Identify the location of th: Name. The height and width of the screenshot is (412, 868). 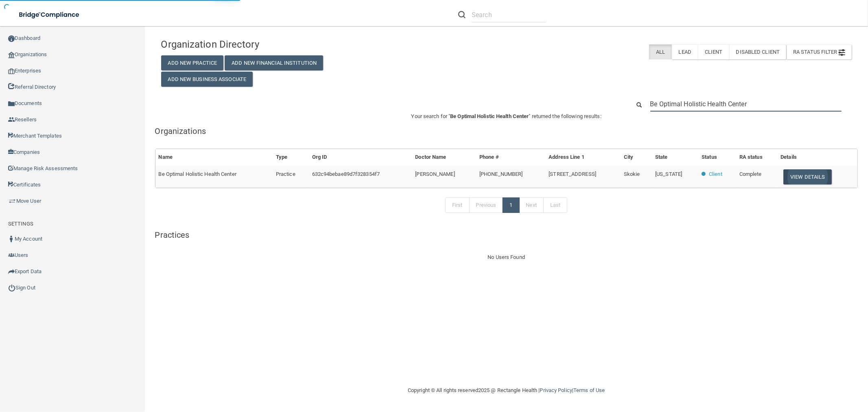
(214, 157).